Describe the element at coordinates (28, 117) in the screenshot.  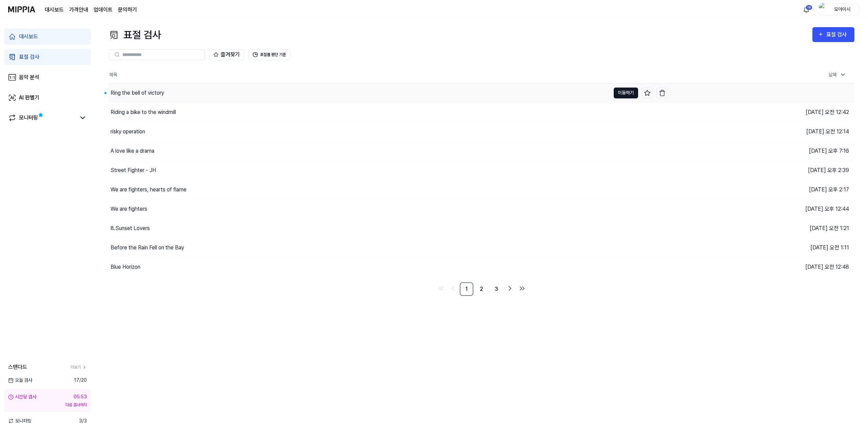
I see `div: 모니터링` at that location.